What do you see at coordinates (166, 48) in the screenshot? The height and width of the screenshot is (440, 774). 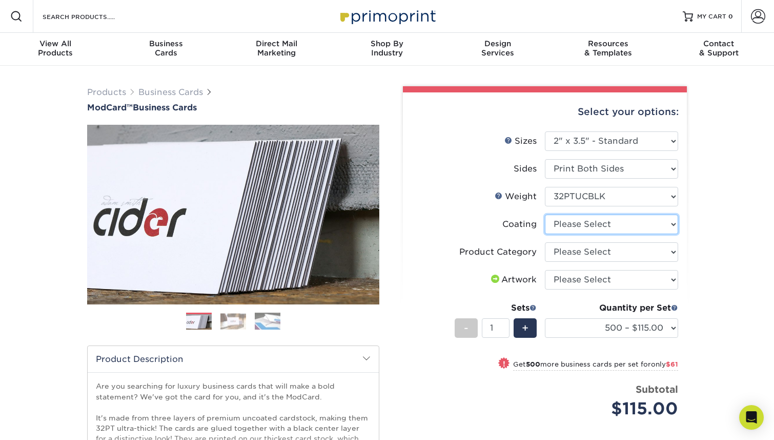 I see `div: Cards` at bounding box center [166, 48].